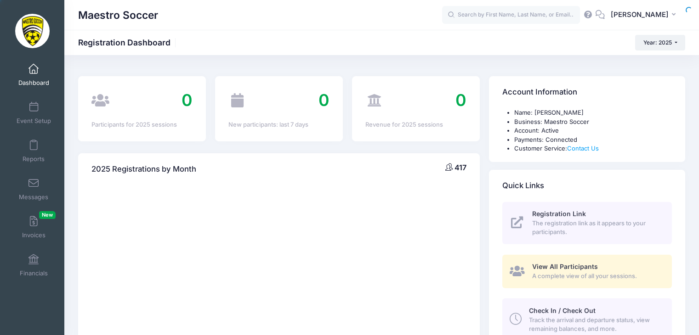  Describe the element at coordinates (539, 92) in the screenshot. I see `h4: Account Information` at that location.